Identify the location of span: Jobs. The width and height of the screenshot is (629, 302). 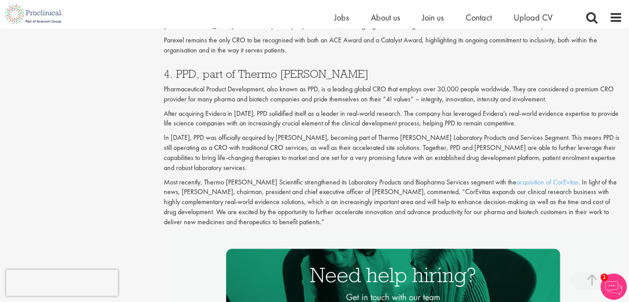
(342, 17).